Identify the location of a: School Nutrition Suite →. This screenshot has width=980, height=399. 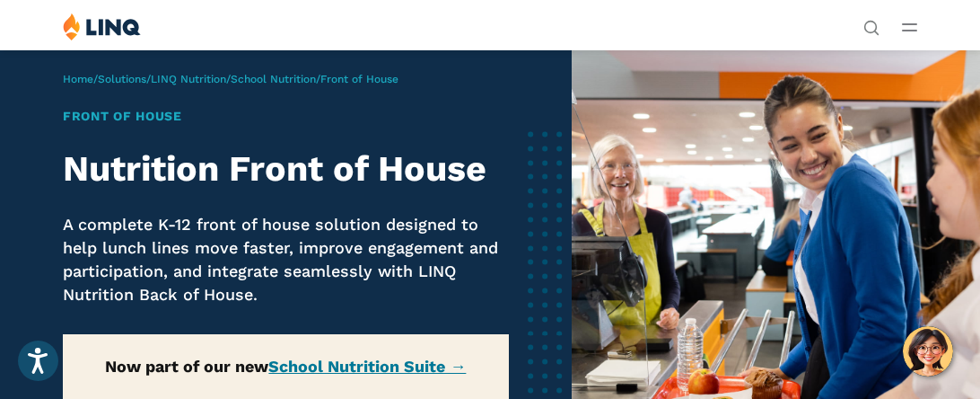
(367, 366).